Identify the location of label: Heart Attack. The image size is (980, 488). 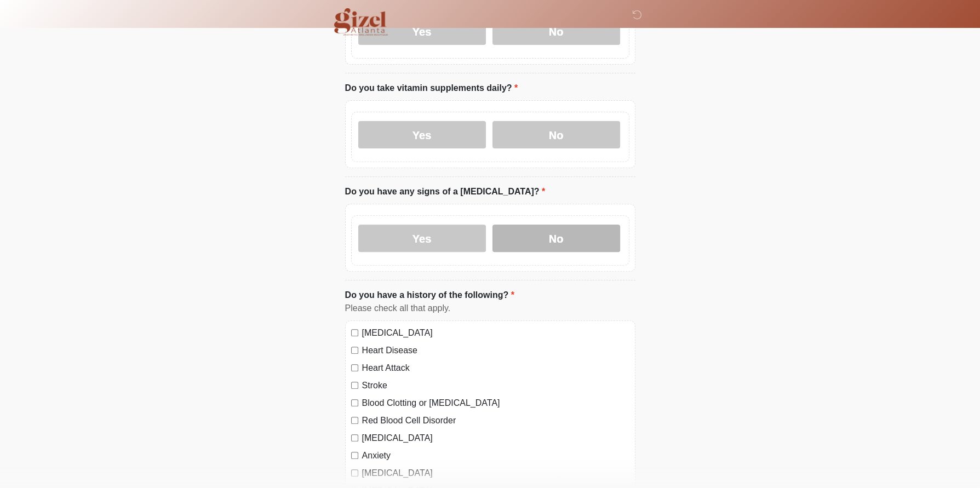
(496, 368).